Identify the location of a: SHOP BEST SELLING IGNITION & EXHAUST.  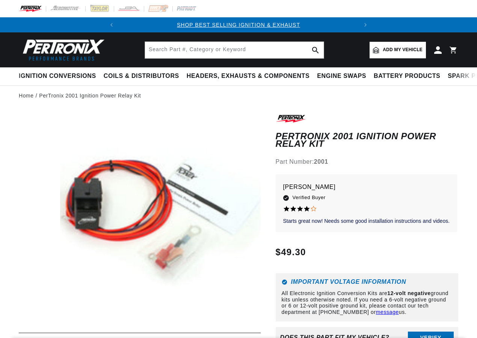
(239, 25).